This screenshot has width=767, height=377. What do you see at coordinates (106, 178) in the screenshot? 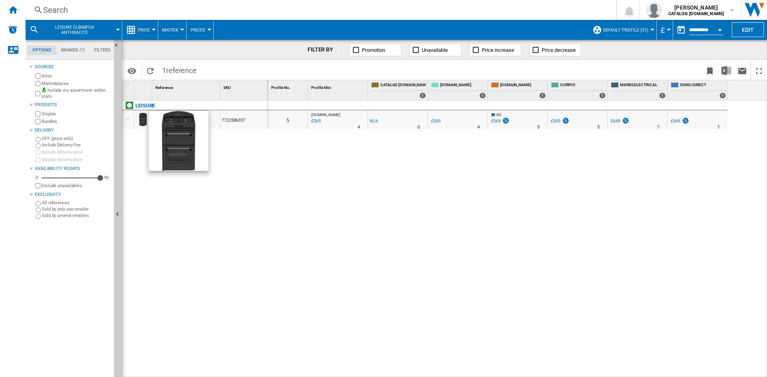
I see `div: 90` at bounding box center [106, 178].